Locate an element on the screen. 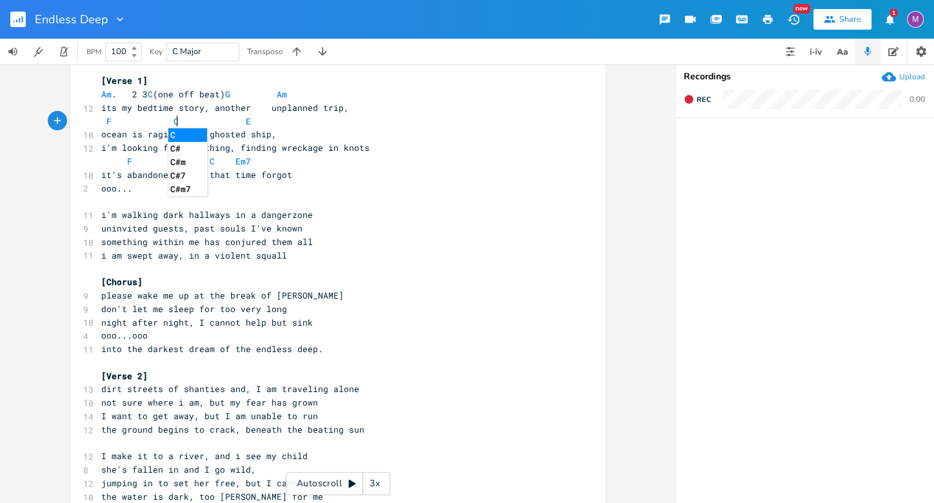 The width and height of the screenshot is (934, 503). span: i'm looking for something, finding wreckage in knots is located at coordinates (235, 148).